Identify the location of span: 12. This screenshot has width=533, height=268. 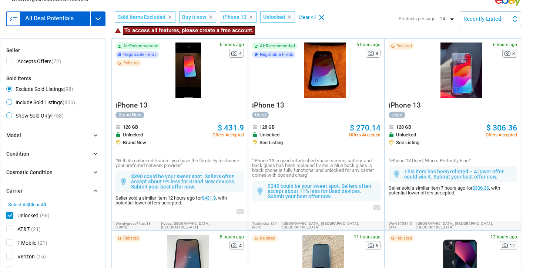
(512, 246).